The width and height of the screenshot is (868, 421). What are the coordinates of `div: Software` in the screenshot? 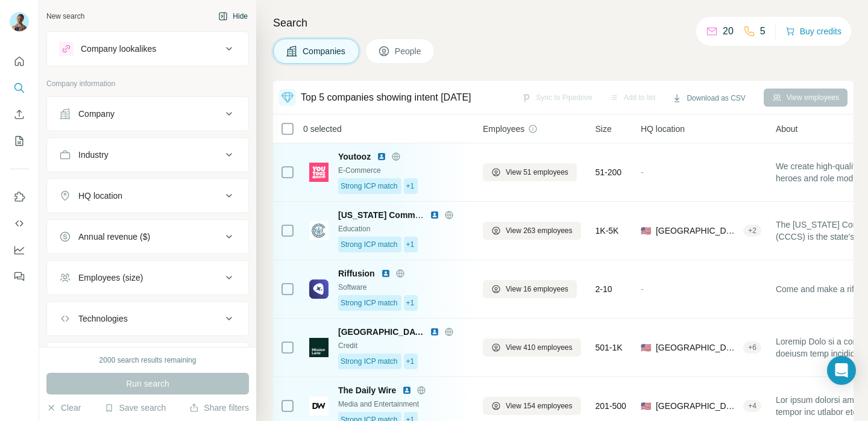 It's located at (403, 287).